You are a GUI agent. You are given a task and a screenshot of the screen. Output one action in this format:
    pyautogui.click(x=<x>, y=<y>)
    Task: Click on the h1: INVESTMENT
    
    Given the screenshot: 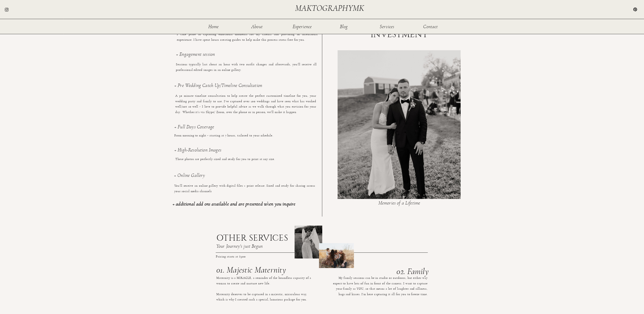 What is the action you would take?
    pyautogui.click(x=399, y=35)
    